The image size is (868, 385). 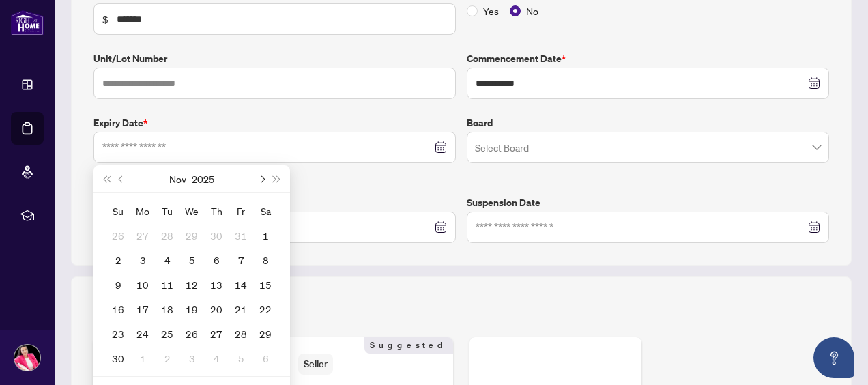 I want to click on th: Mo, so click(x=143, y=210).